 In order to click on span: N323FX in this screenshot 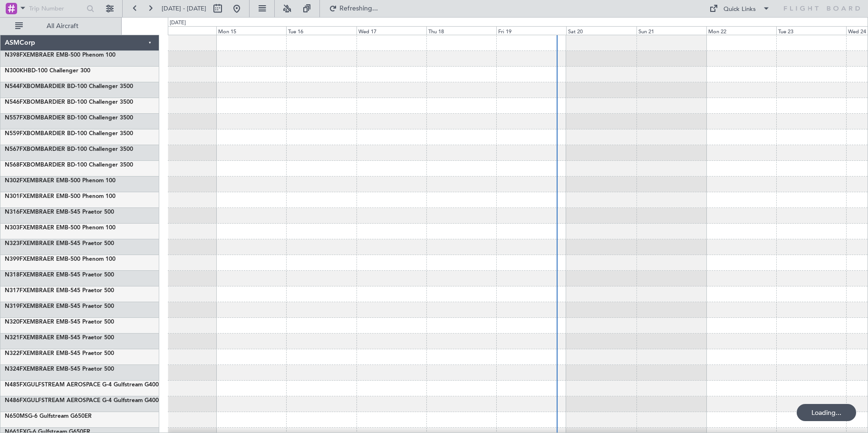, I will do `click(16, 244)`.